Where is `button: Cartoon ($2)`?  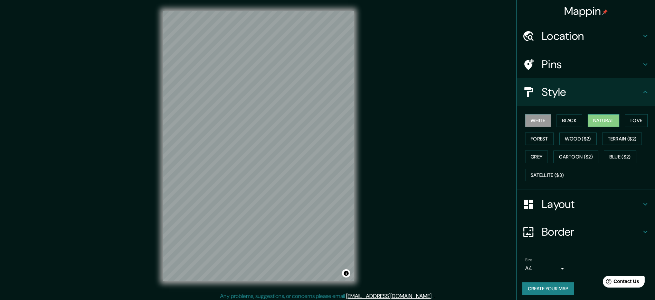
button: Cartoon ($2) is located at coordinates (576, 157).